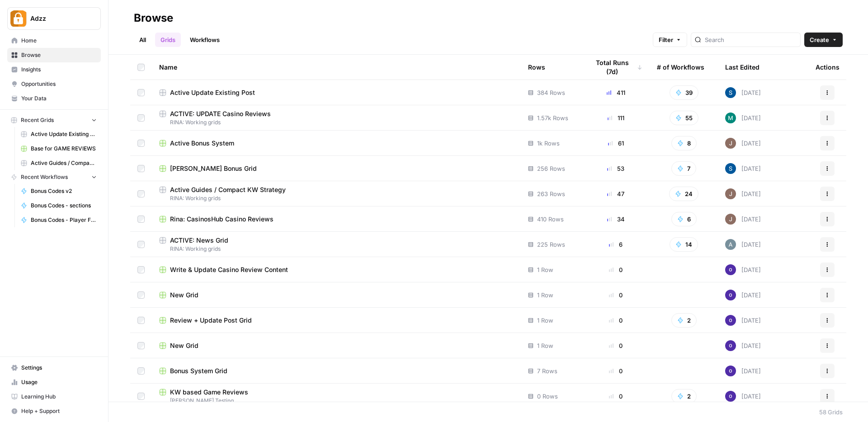  I want to click on div: 411, so click(616, 92).